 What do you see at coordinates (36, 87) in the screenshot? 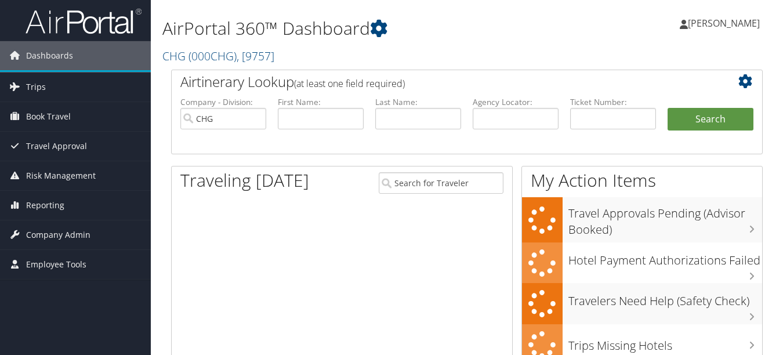
I see `span: Trips` at bounding box center [36, 87].